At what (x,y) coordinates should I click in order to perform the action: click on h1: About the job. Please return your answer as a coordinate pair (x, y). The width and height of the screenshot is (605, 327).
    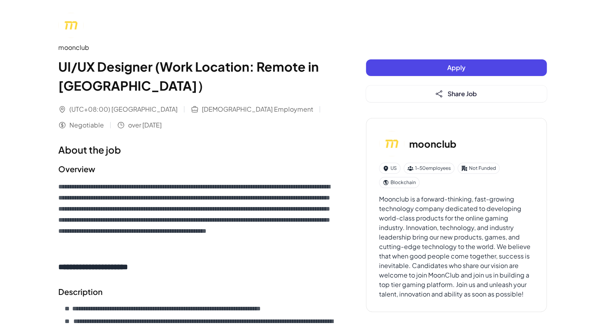
    Looking at the image, I should click on (196, 150).